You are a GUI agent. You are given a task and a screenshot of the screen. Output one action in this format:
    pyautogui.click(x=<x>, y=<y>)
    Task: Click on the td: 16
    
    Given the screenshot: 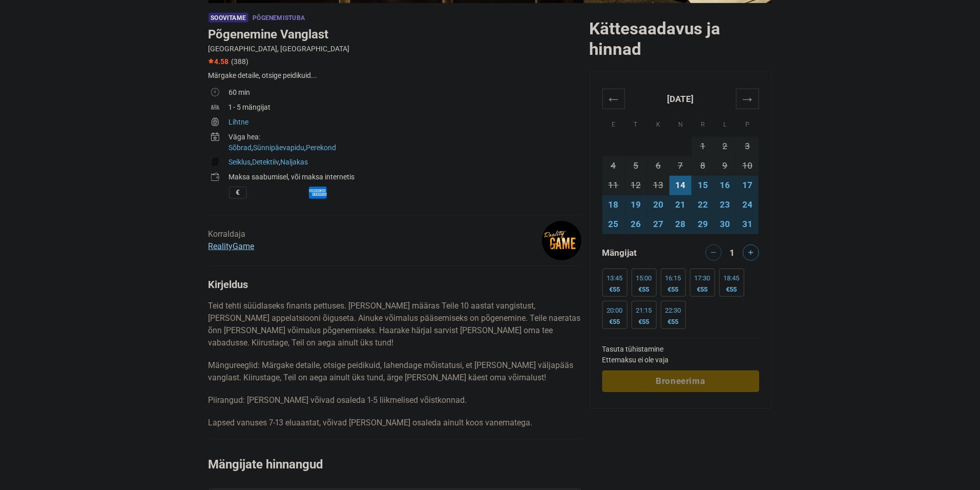 What is the action you would take?
    pyautogui.click(x=726, y=186)
    